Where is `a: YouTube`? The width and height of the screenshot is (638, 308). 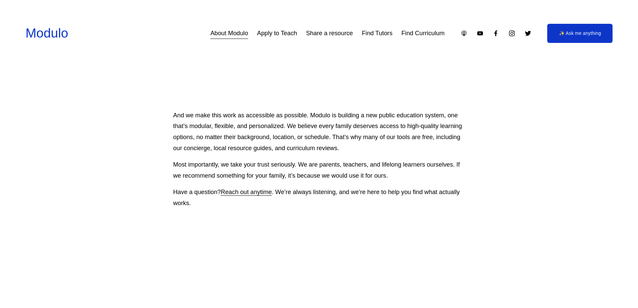 a: YouTube is located at coordinates (480, 33).